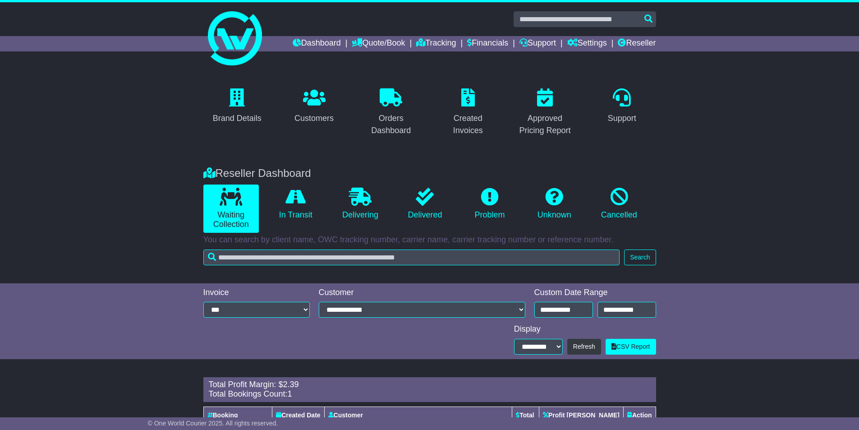 The width and height of the screenshot is (859, 430). Describe the element at coordinates (487, 44) in the screenshot. I see `a: Financials` at that location.